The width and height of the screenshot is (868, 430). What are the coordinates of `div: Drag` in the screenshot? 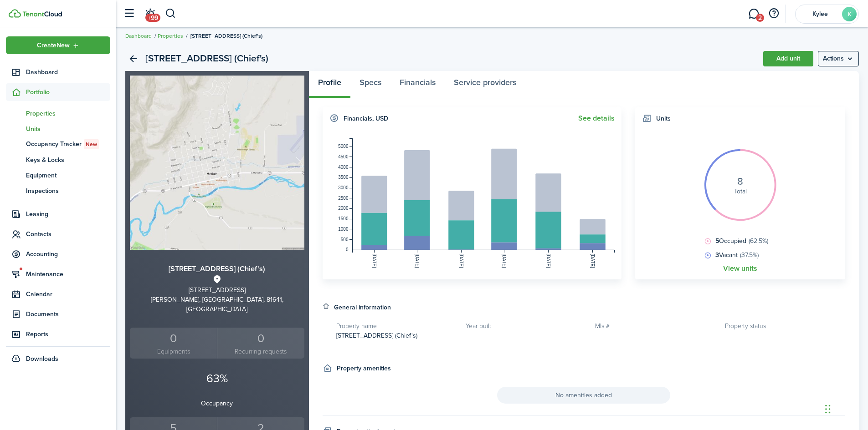 It's located at (828, 409).